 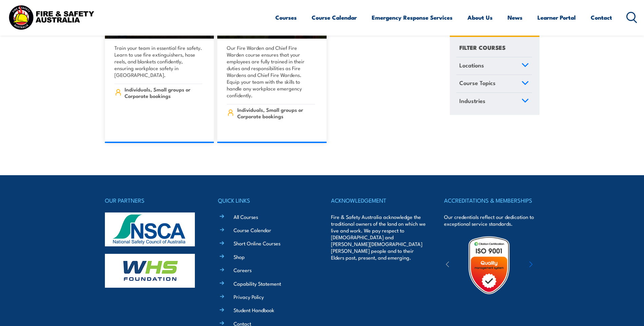 I want to click on a: News, so click(x=515, y=17).